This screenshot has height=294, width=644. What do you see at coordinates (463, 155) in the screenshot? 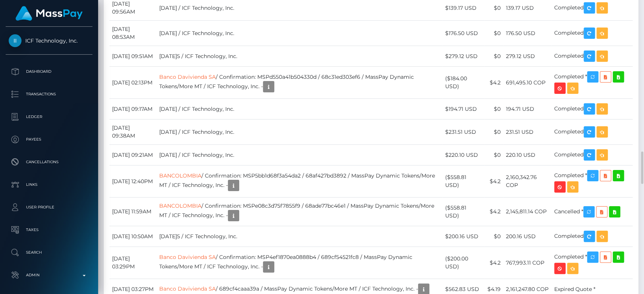
I see `td: $220.10 USD` at bounding box center [463, 155].